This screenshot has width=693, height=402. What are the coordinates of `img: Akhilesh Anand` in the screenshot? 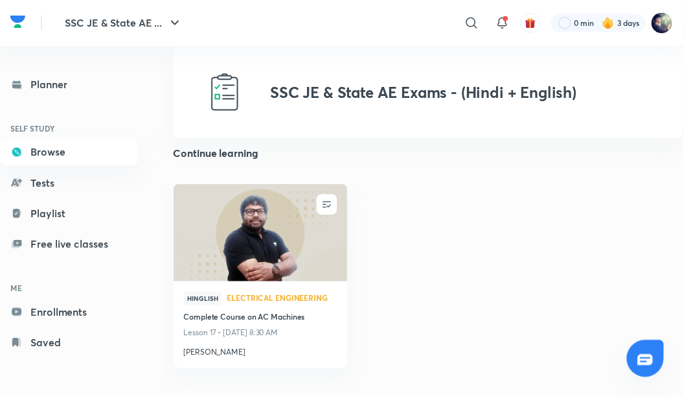 It's located at (672, 23).